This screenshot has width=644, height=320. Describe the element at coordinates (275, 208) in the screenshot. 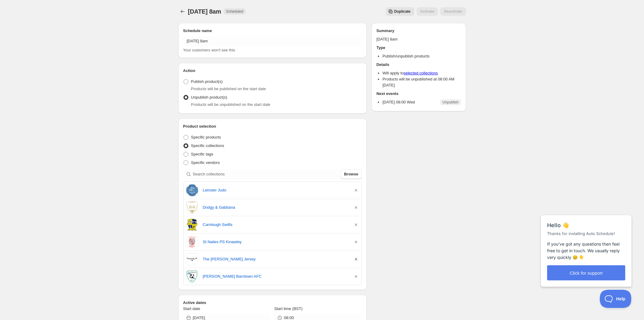

I see `a: Dodgy & Gabbana` at that location.